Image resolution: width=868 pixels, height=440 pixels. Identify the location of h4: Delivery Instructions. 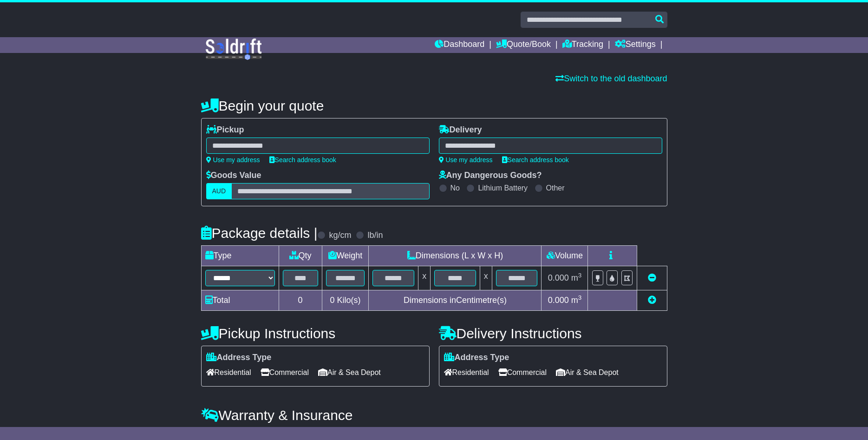
(553, 333).